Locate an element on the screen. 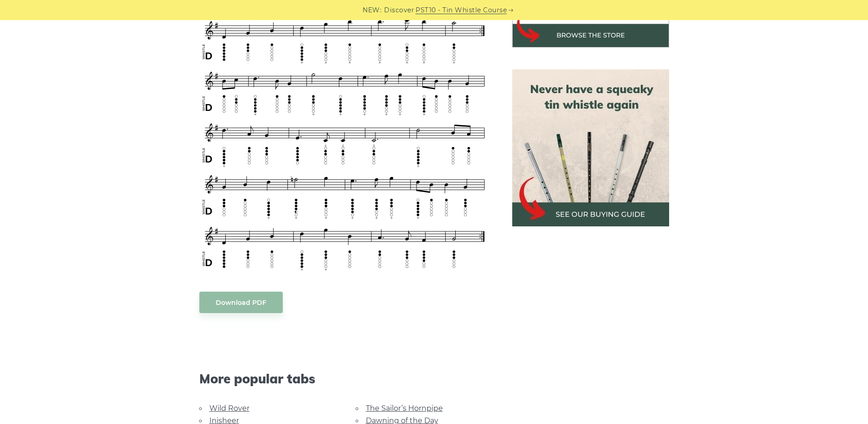  img: tin whistle buying guide is located at coordinates (591, 148).